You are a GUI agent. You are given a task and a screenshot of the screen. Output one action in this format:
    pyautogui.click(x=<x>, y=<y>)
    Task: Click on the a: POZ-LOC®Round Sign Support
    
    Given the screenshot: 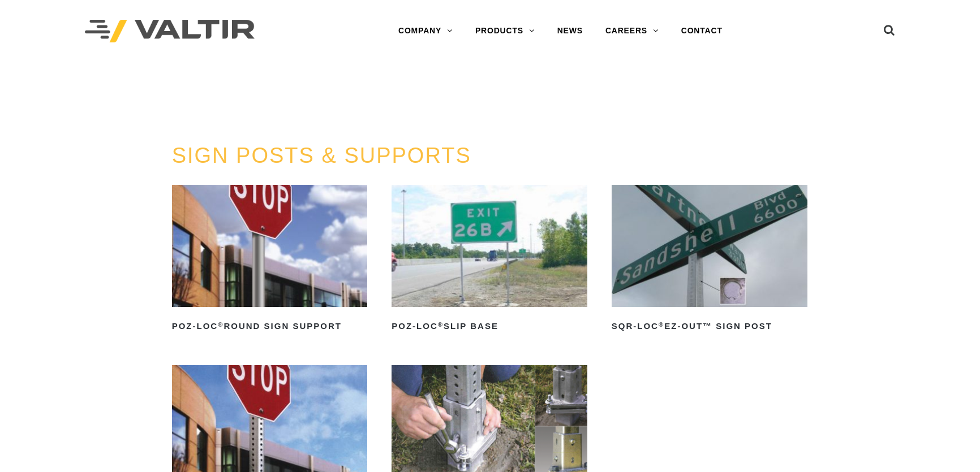 What is the action you would take?
    pyautogui.click(x=270, y=260)
    